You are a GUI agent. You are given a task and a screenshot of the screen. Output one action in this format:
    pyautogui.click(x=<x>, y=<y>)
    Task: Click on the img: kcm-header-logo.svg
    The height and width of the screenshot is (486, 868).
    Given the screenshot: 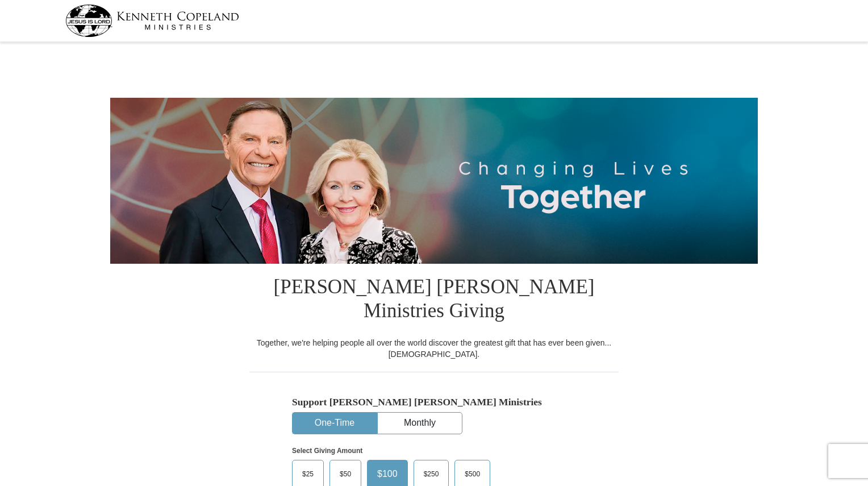 What is the action you would take?
    pyautogui.click(x=152, y=20)
    